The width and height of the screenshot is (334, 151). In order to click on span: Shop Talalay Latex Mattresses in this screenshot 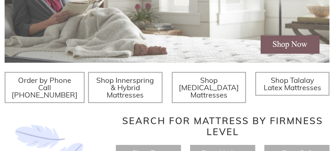, I will do `click(292, 84)`.